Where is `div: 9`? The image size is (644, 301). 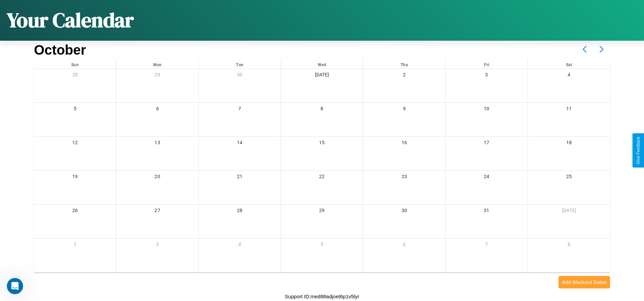 div: 9 is located at coordinates (404, 110).